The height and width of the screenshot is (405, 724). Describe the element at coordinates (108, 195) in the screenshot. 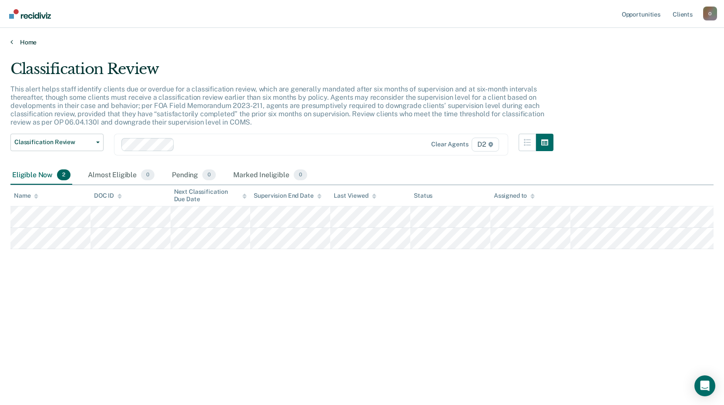

I see `div: DOC ID` at that location.